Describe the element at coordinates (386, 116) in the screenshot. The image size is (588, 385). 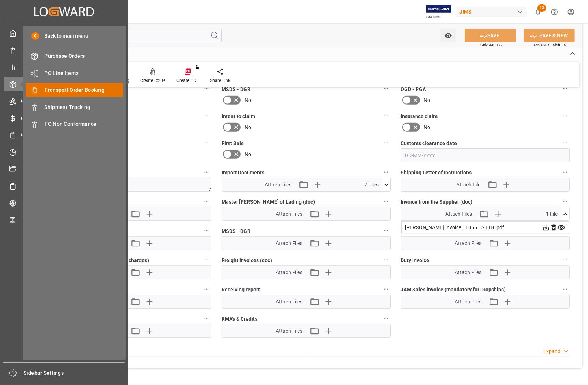
I see `button: Intent to claim` at that location.